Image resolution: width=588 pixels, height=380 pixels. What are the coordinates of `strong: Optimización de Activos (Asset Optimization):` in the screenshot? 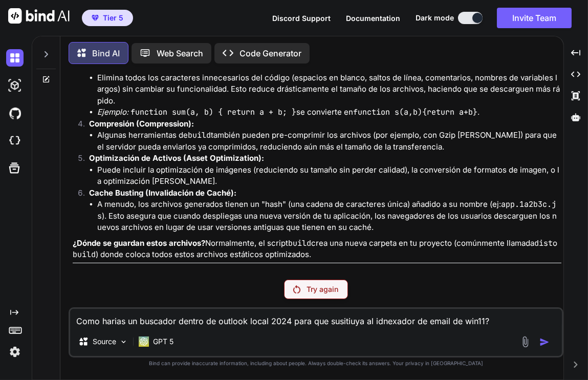 It's located at (177, 157).